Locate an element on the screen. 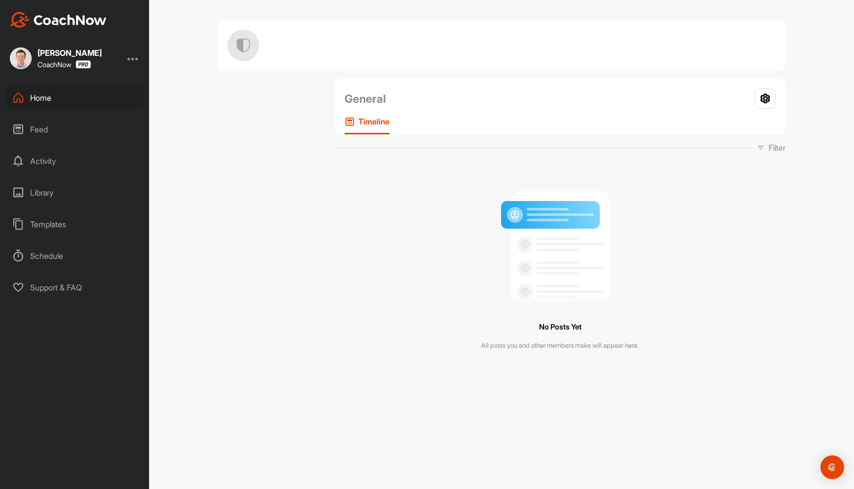 This screenshot has height=489, width=854. div: Support & FAQ is located at coordinates (75, 287).